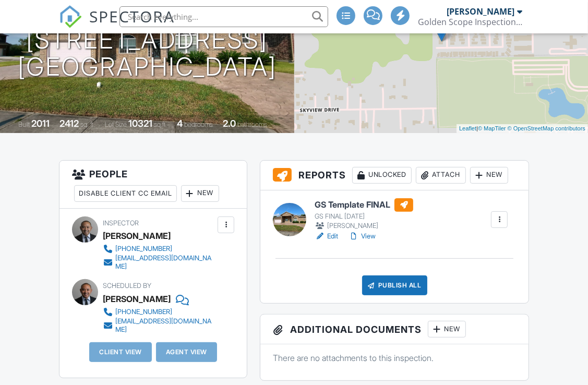 The width and height of the screenshot is (588, 385). Describe the element at coordinates (224, 17) in the screenshot. I see `input: Search everything...` at that location.